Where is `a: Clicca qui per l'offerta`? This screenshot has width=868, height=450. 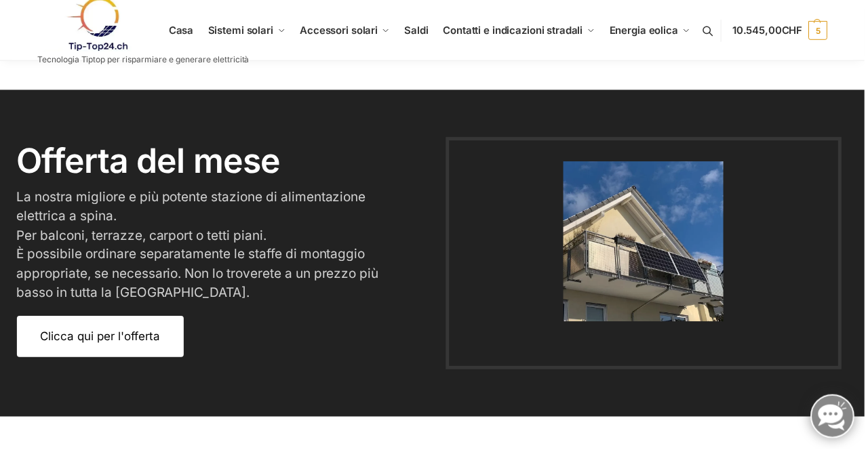
a: Clicca qui per l'offerta is located at coordinates (101, 338).